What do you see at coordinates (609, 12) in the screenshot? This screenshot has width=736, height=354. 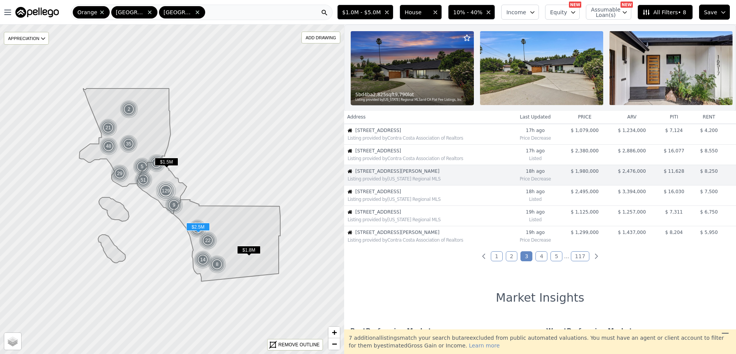 I see `button: Assumable Loan(s)` at bounding box center [609, 12].